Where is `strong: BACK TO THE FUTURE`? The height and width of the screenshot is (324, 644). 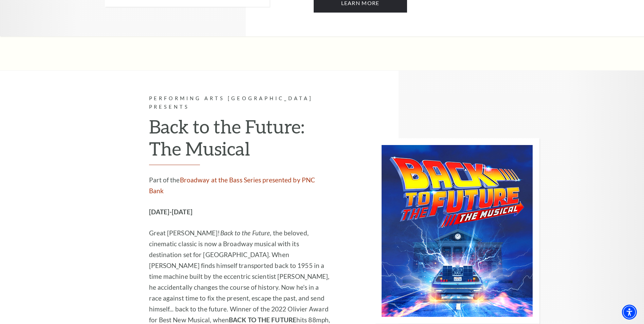 strong: BACK TO THE FUTURE is located at coordinates (262, 319).